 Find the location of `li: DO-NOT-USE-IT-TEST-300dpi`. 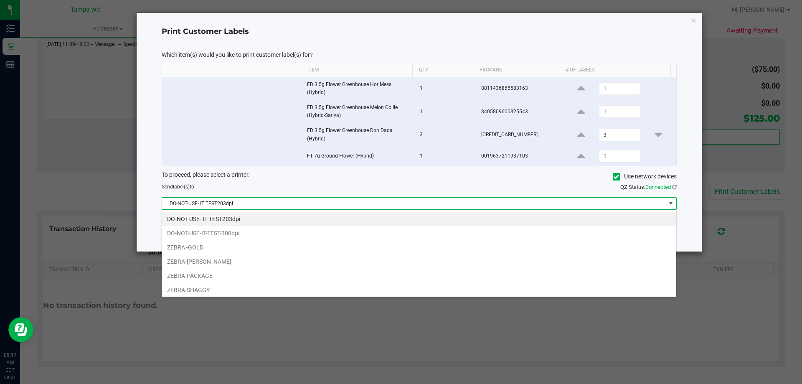

li: DO-NOT-USE-IT-TEST-300dpi is located at coordinates (419, 233).